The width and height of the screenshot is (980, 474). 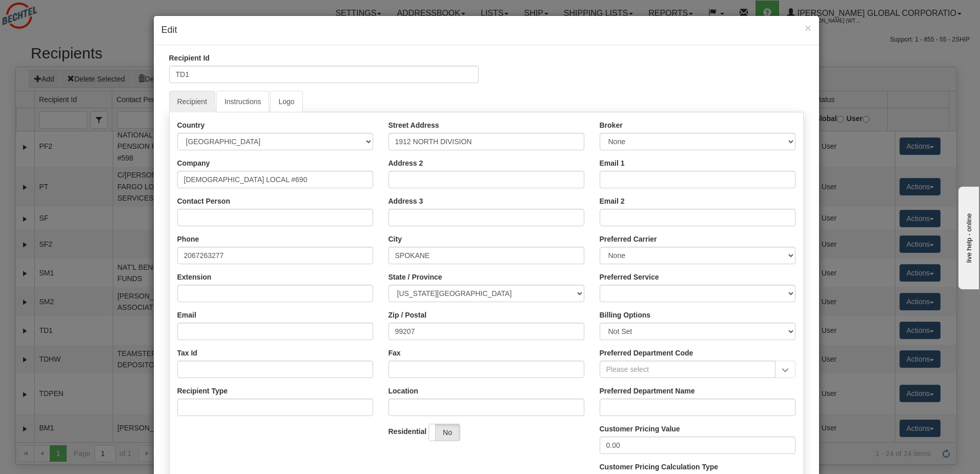 I want to click on label: City, so click(x=395, y=239).